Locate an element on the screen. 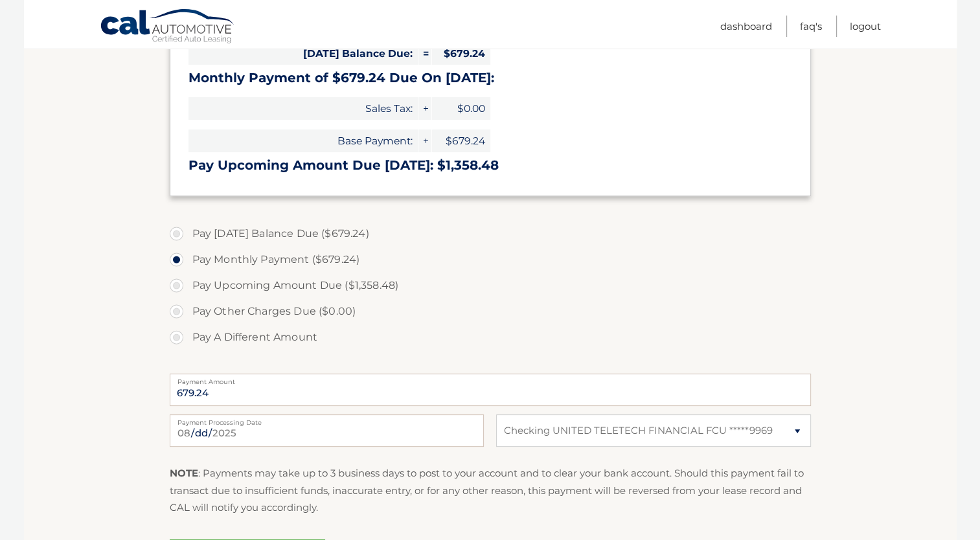 The height and width of the screenshot is (540, 980). a: Logout is located at coordinates (865, 26).